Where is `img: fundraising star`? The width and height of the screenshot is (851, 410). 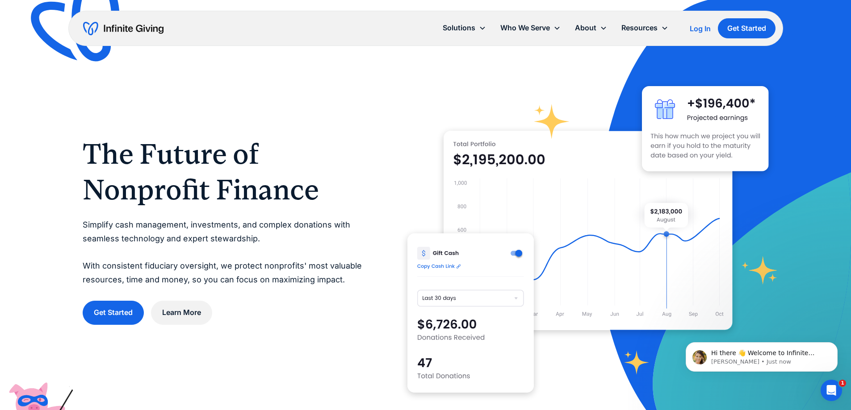 img: fundraising star is located at coordinates (759, 270).